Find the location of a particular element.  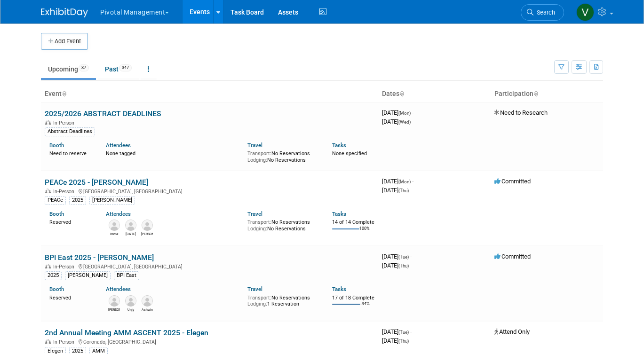

div: Need to reserve is located at coordinates (71, 153).